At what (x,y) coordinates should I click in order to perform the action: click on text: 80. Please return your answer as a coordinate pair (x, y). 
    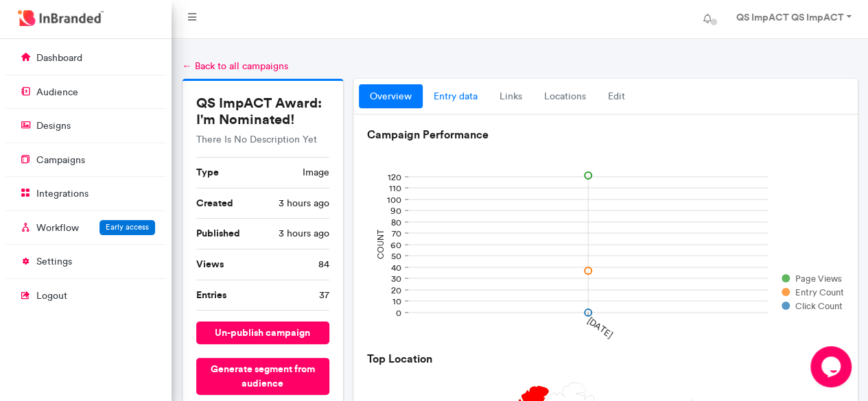
    Looking at the image, I should click on (396, 223).